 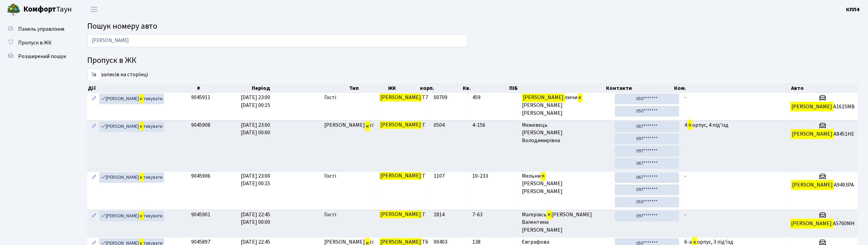 I want to click on span: Т7, so click(x=404, y=97).